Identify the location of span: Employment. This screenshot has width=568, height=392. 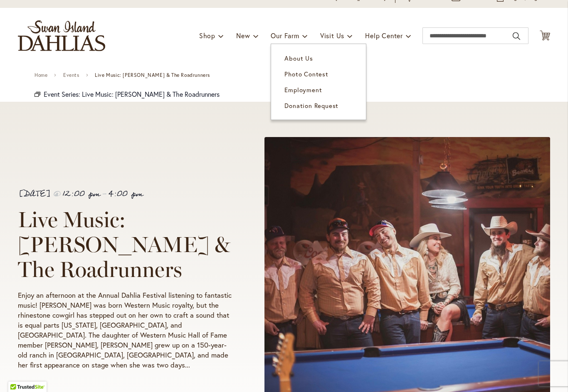
(303, 90).